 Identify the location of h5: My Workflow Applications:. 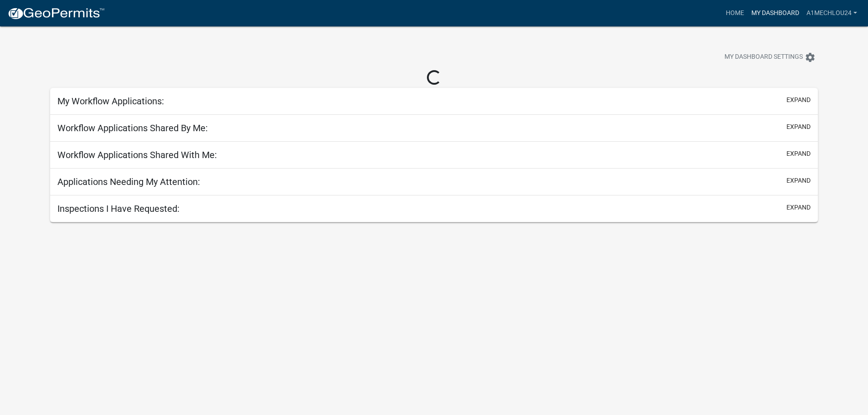
(110, 101).